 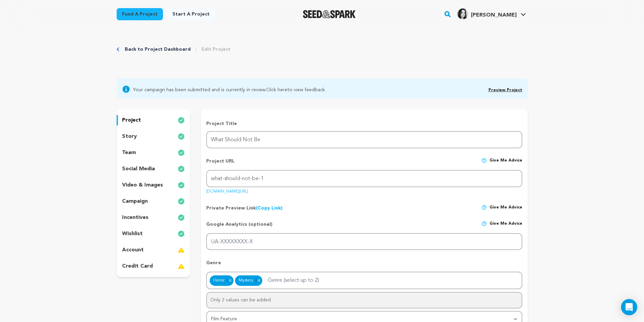 What do you see at coordinates (132, 120) in the screenshot?
I see `p: project` at bounding box center [132, 120].